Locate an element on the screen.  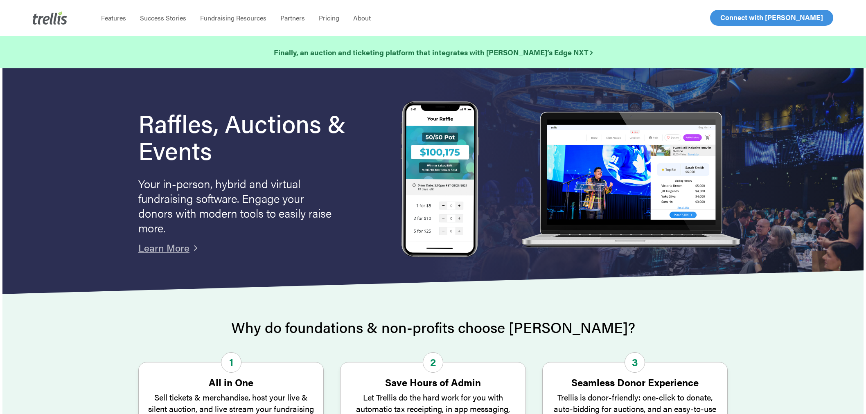
a: Pricing is located at coordinates (329, 18).